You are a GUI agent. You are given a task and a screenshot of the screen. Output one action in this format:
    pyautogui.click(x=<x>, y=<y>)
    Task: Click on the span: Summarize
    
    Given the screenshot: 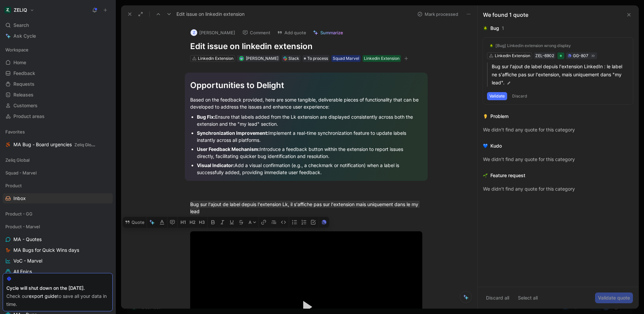 What is the action you would take?
    pyautogui.click(x=331, y=33)
    